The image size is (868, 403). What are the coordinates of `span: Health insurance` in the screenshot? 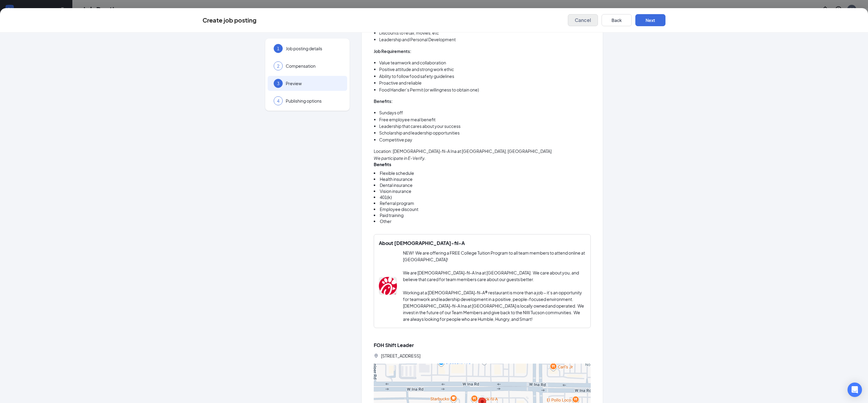 It's located at (396, 179).